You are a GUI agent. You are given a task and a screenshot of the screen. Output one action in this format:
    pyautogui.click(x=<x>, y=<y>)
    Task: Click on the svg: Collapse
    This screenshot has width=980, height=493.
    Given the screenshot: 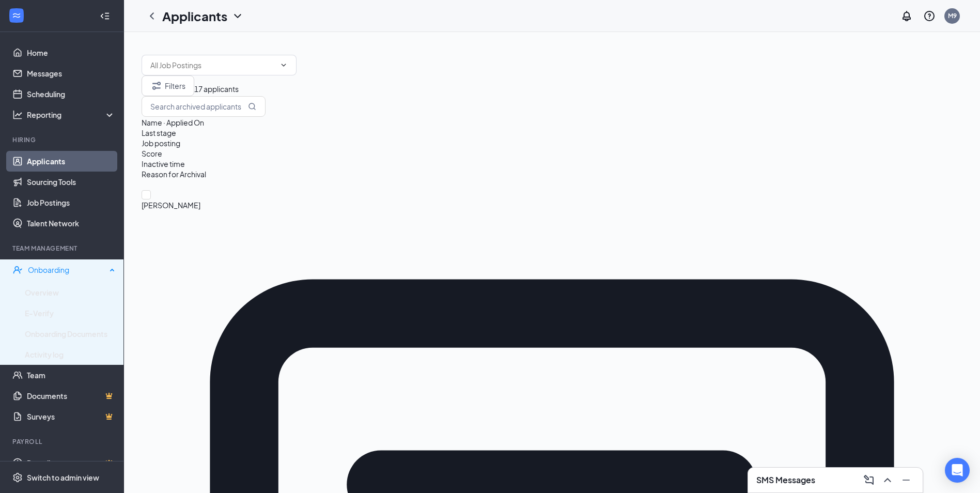 What is the action you would take?
    pyautogui.click(x=105, y=16)
    